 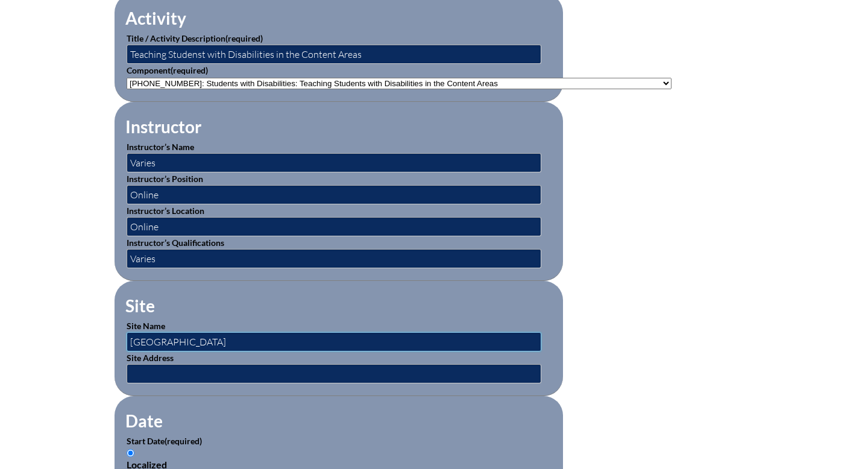 What do you see at coordinates (150, 357) in the screenshot?
I see `label: Site Address` at bounding box center [150, 357].